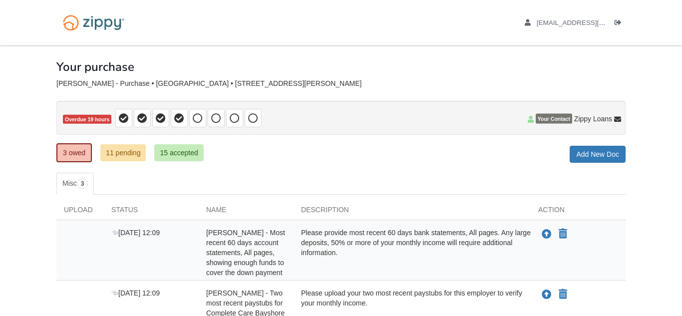 The width and height of the screenshot is (682, 316). What do you see at coordinates (93, 22) in the screenshot?
I see `img: Logo` at bounding box center [93, 22].